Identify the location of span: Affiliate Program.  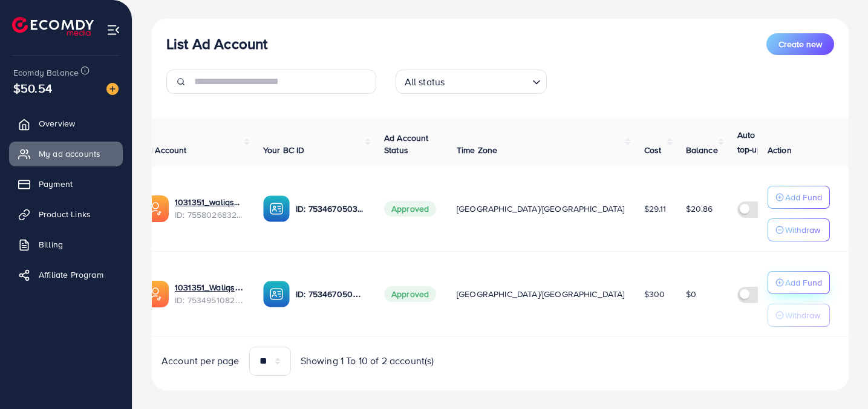
(71, 275).